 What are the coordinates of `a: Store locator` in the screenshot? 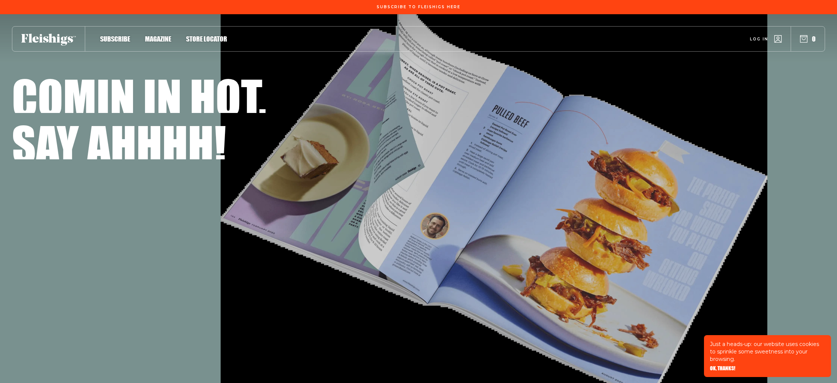 It's located at (207, 38).